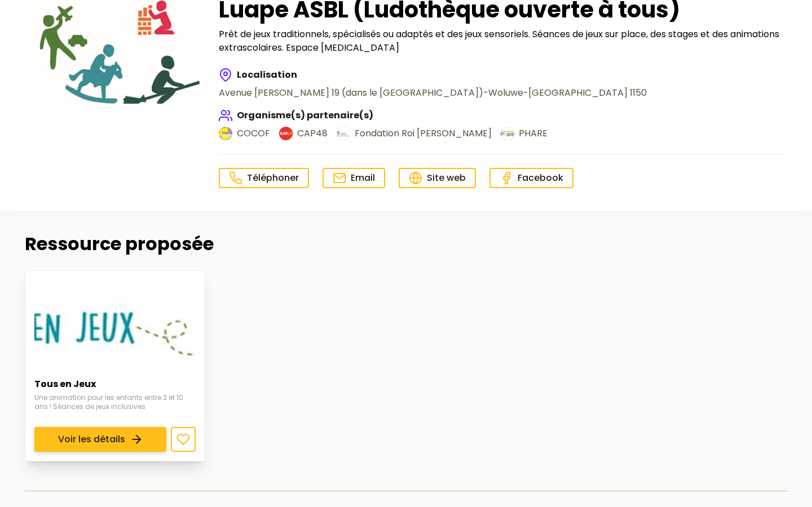 The image size is (812, 507). What do you see at coordinates (531, 178) in the screenshot?
I see `a: Facebook` at bounding box center [531, 178].